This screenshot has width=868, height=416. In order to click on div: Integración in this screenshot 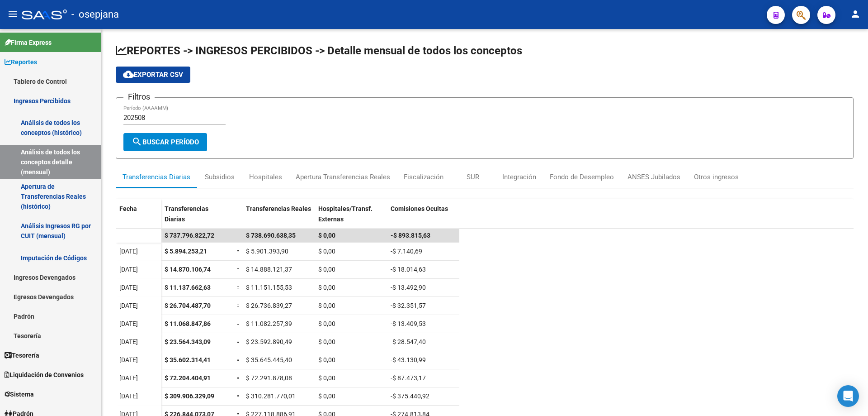, I will do `click(519, 177)`.